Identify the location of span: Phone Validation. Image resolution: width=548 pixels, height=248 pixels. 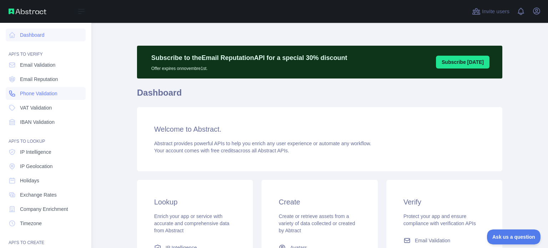
(39, 93).